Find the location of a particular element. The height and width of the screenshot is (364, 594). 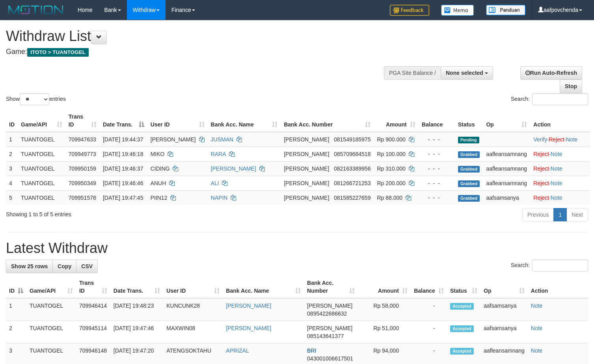

th: Op: activate to sort column ascending is located at coordinates (507, 121).